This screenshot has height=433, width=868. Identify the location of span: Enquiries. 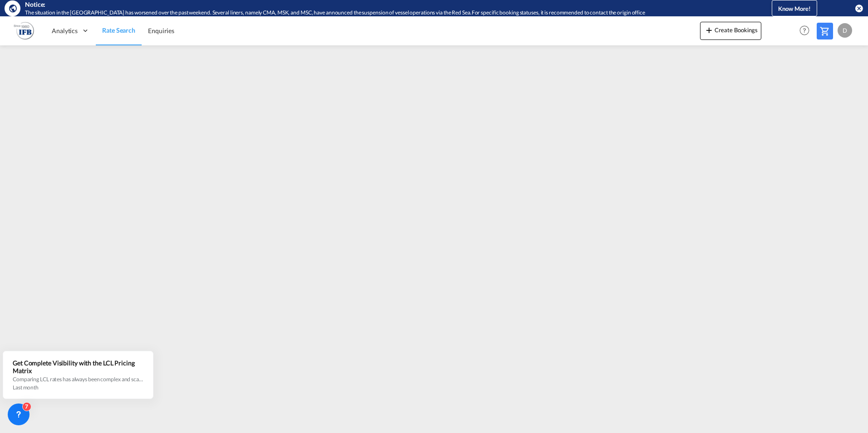
(161, 30).